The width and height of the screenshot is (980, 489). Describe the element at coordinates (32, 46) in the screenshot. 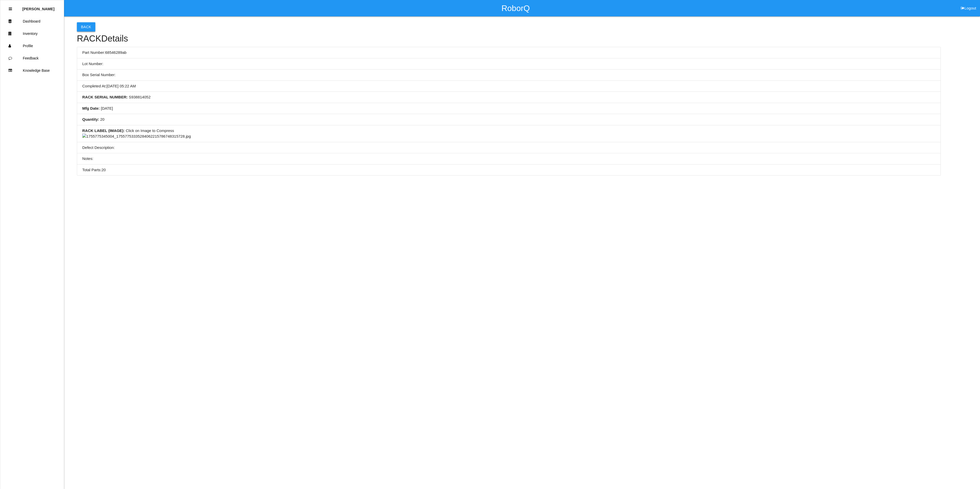

I see `a: Profile` at that location.